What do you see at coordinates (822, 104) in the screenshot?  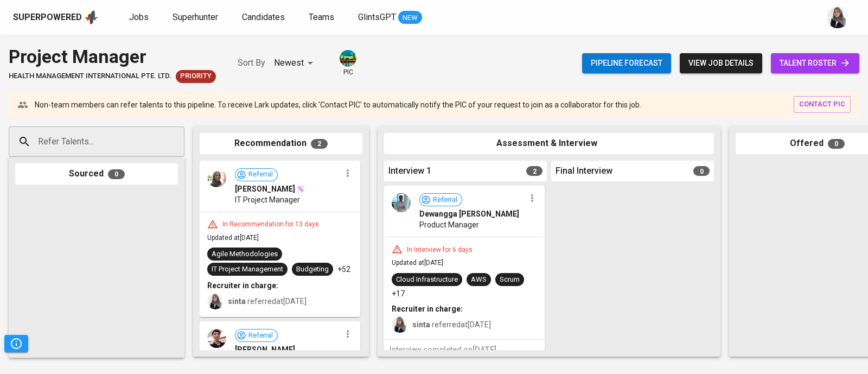 I see `span: contact pic` at bounding box center [822, 104].